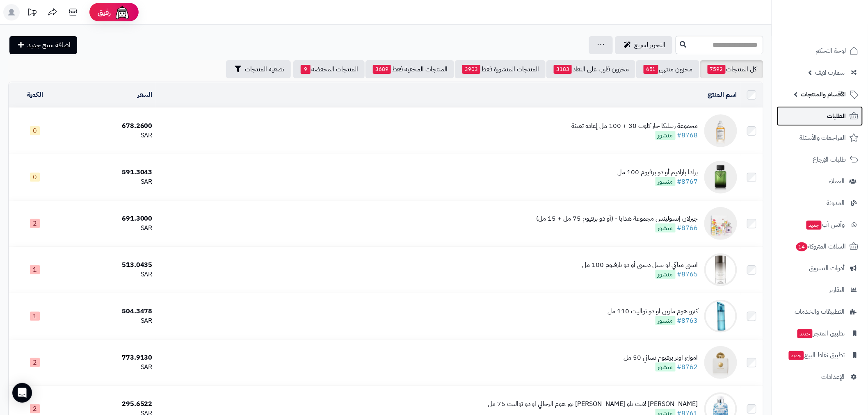  I want to click on span: طلبات الإرجاع, so click(829, 160).